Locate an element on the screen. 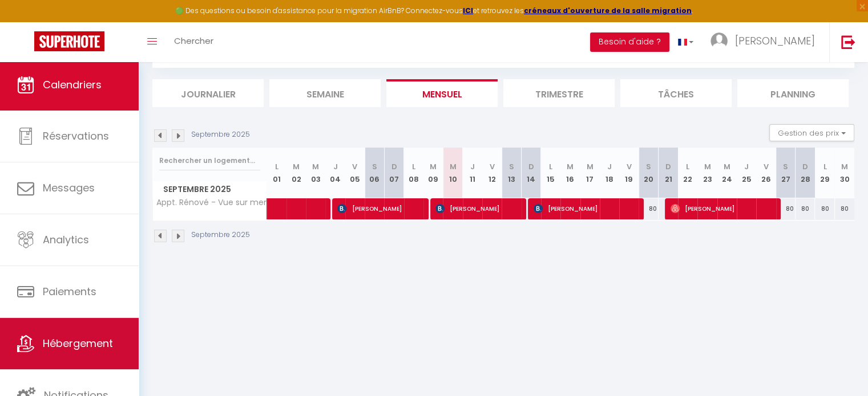 This screenshot has width=868, height=396. th: 16 is located at coordinates (570, 172).